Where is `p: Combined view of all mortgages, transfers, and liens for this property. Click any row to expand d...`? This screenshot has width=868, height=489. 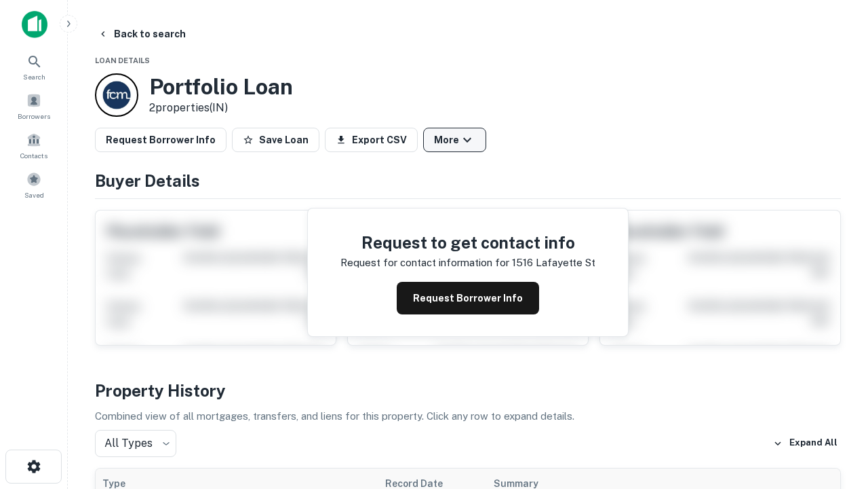 p: Combined view of all mortgages, transfers, and liens for this property. Click any row to expand d... is located at coordinates (467, 416).